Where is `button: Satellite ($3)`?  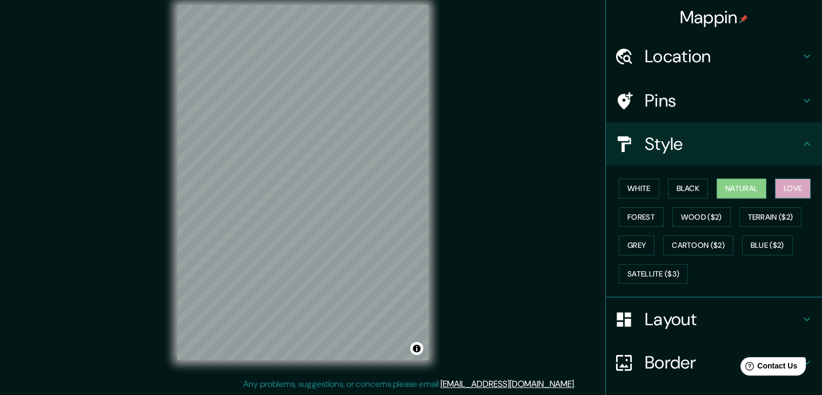 button: Satellite ($3) is located at coordinates (654, 274).